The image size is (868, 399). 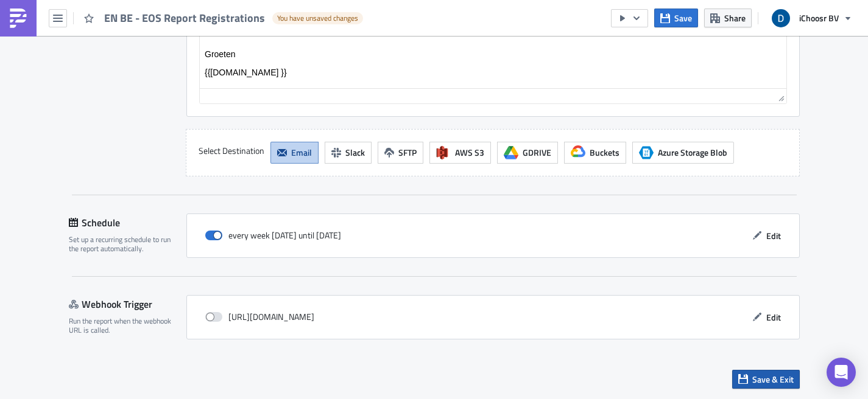 What do you see at coordinates (779, 96) in the screenshot?
I see `div: Resize` at bounding box center [779, 96].